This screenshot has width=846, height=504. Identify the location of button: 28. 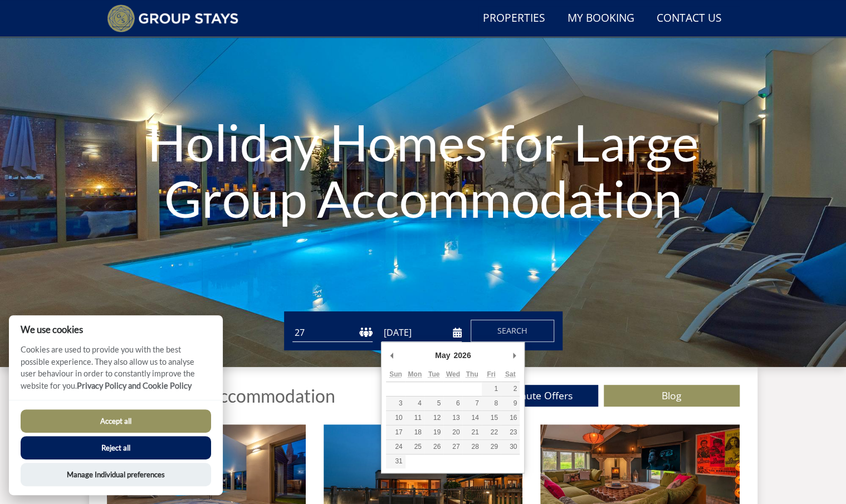
(472, 446).